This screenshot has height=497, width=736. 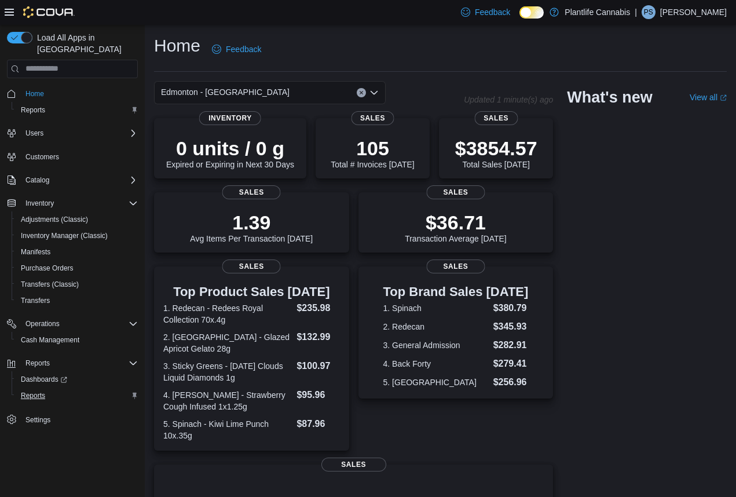 What do you see at coordinates (35, 94) in the screenshot?
I see `span: Home` at bounding box center [35, 94].